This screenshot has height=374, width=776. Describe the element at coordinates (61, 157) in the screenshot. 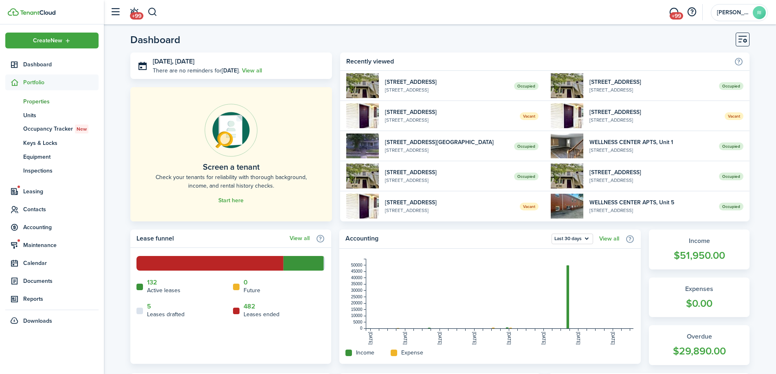

I see `span: Equipment` at that location.